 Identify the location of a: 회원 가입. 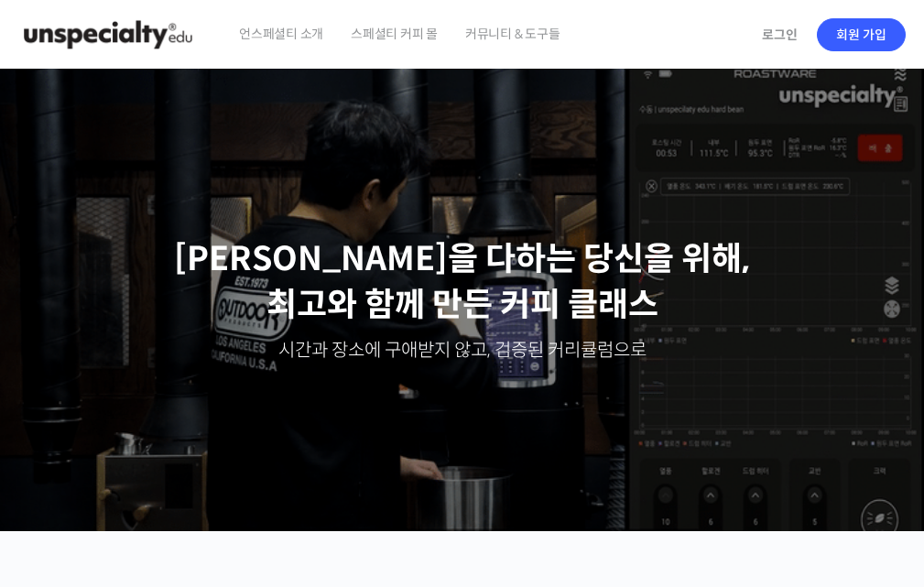
(861, 35).